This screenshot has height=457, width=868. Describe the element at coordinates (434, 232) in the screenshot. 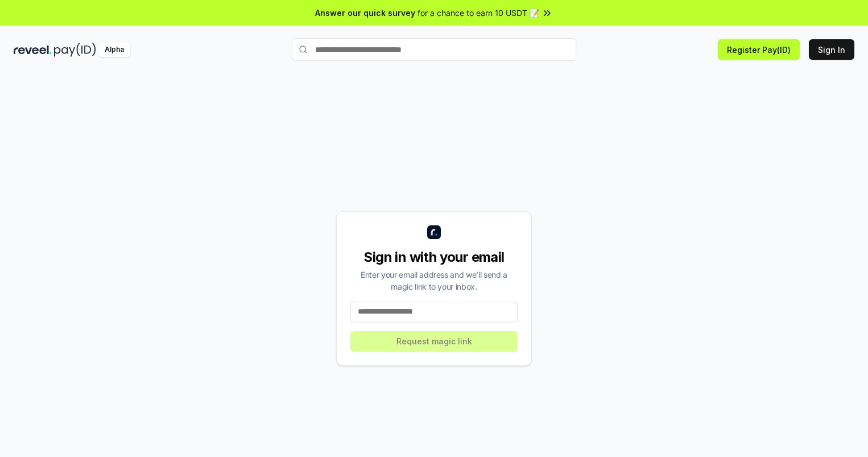

I see `img: logo_small` at that location.